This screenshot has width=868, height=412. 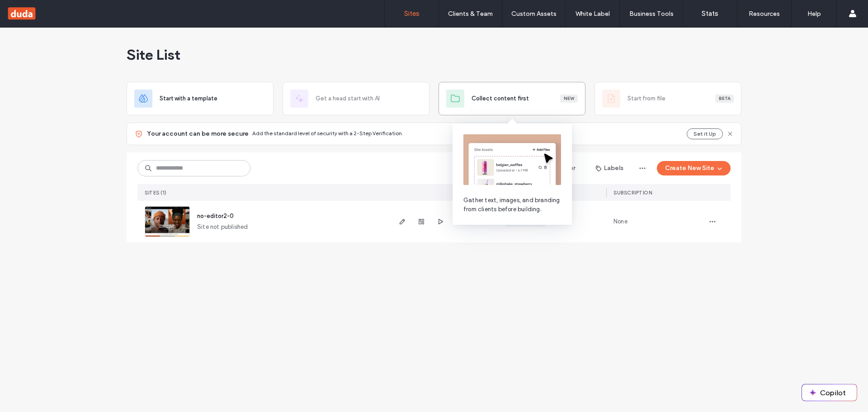 What do you see at coordinates (198, 134) in the screenshot?
I see `span: Your account can be more secure` at bounding box center [198, 134].